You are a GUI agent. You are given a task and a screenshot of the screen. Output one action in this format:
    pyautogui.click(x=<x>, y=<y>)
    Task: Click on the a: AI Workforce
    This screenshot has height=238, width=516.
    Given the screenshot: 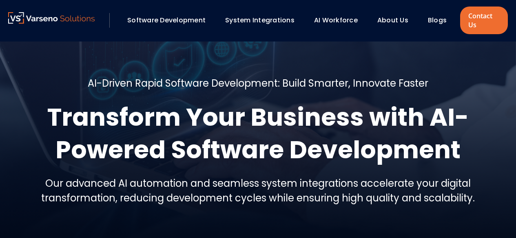 What is the action you would take?
    pyautogui.click(x=335, y=20)
    